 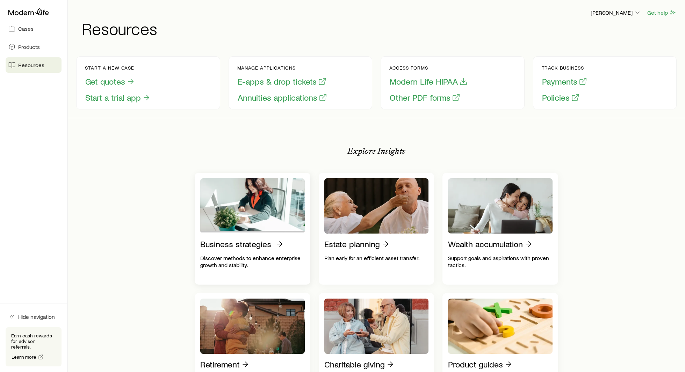 I want to click on a: Business strategiesDiscover methods to enhance enterprise growth and stability., so click(x=252, y=228).